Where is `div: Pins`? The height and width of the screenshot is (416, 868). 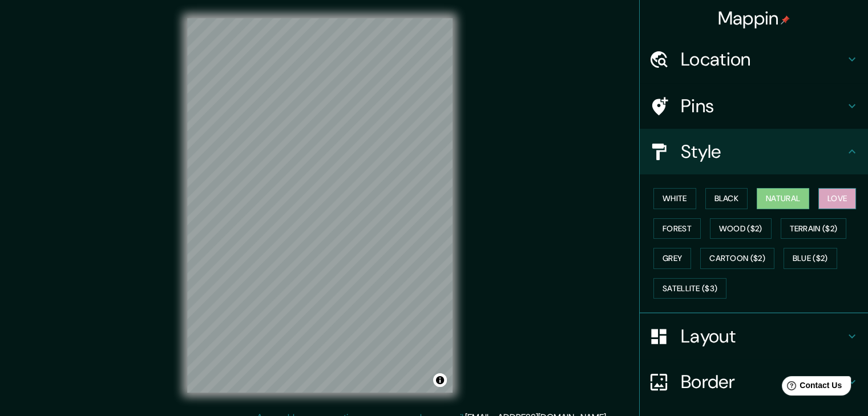 div: Pins is located at coordinates (754, 106).